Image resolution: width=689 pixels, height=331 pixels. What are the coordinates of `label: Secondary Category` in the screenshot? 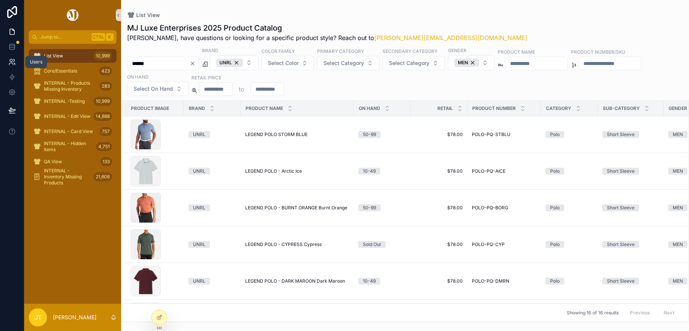 It's located at (410, 51).